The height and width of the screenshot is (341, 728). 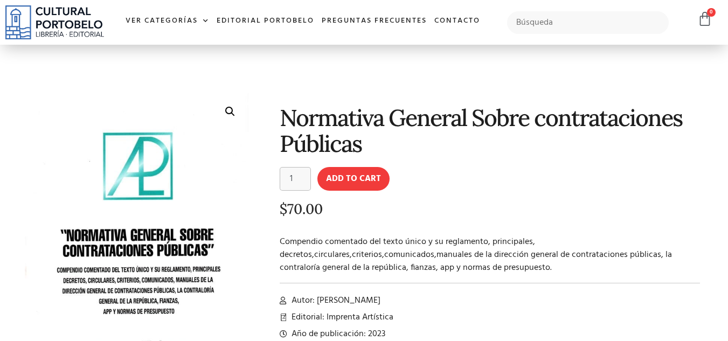 What do you see at coordinates (295, 179) in the screenshot?
I see `input: Product quantity` at bounding box center [295, 179].